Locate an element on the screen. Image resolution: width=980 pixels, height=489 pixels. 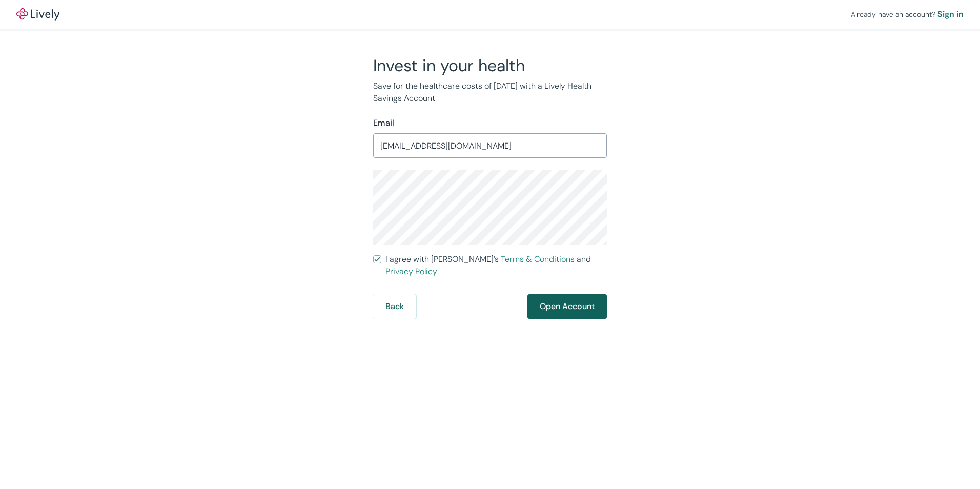
button: Back is located at coordinates (394, 306).